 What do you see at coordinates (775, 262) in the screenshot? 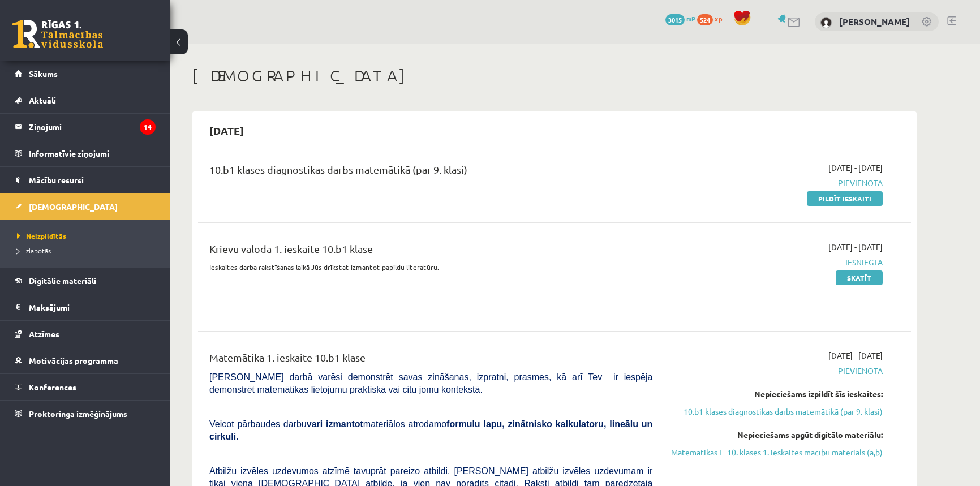
I see `span: Iesniegta` at bounding box center [775, 262].